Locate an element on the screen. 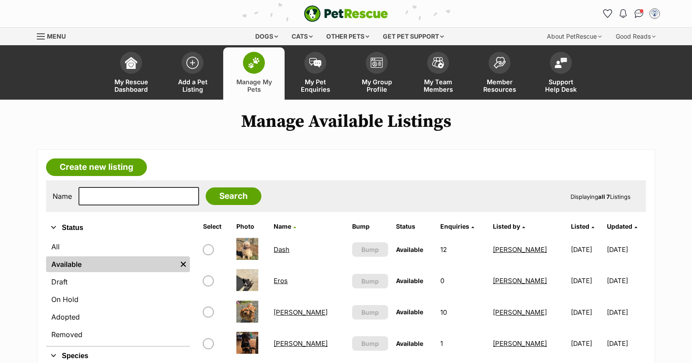  span: Manage My Pets is located at coordinates (254, 86).